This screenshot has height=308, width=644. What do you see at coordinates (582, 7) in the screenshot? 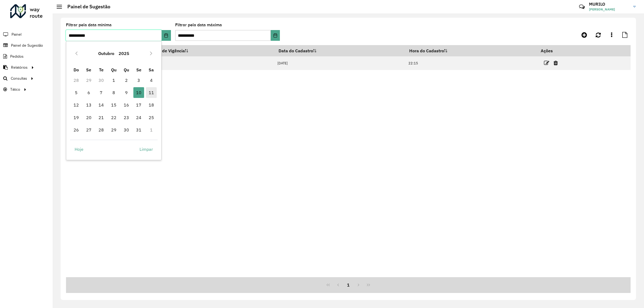
I see `a: Contato Rápido` at bounding box center [582, 7].